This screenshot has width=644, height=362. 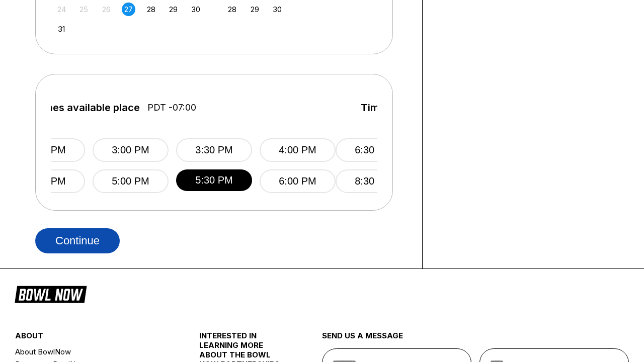 I want to click on div: Choose Thursday, August 28th, 2025, so click(x=151, y=9).